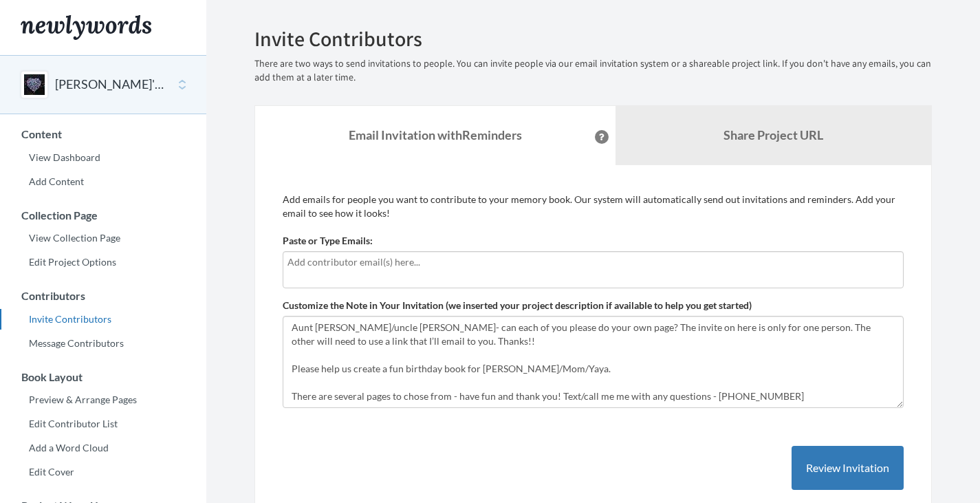 Image resolution: width=980 pixels, height=503 pixels. What do you see at coordinates (103, 134) in the screenshot?
I see `h3: Content` at bounding box center [103, 134].